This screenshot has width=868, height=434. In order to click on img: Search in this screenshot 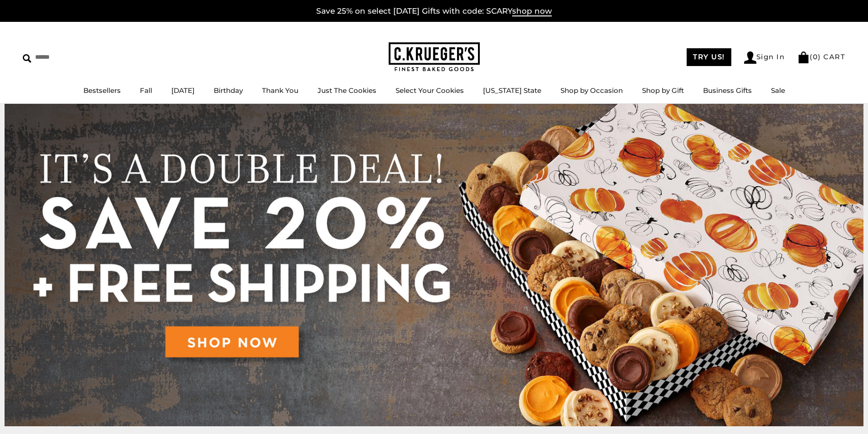, I will do `click(27, 59)`.